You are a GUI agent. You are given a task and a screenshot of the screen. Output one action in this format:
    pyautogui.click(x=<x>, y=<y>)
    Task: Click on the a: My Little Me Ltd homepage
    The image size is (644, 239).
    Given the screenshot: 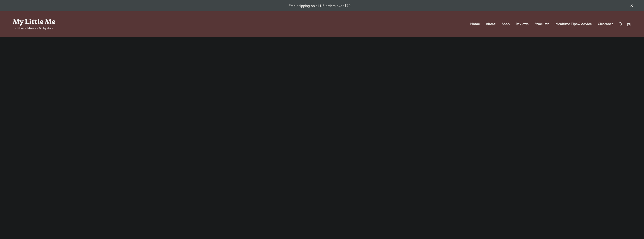 What is the action you would take?
    pyautogui.click(x=75, y=24)
    